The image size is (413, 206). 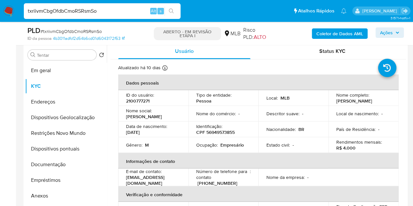 What do you see at coordinates (154, 194) in the screenshot?
I see `font: Verificação e conformidade` at bounding box center [154, 194].